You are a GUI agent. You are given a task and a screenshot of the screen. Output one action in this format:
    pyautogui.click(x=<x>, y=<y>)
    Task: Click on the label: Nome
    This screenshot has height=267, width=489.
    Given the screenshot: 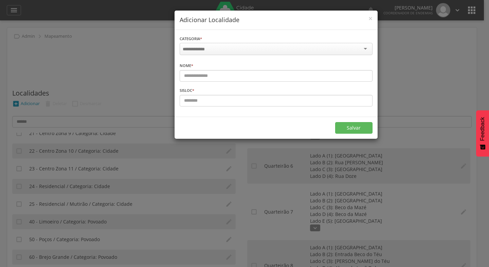 What is the action you would take?
    pyautogui.click(x=186, y=66)
    